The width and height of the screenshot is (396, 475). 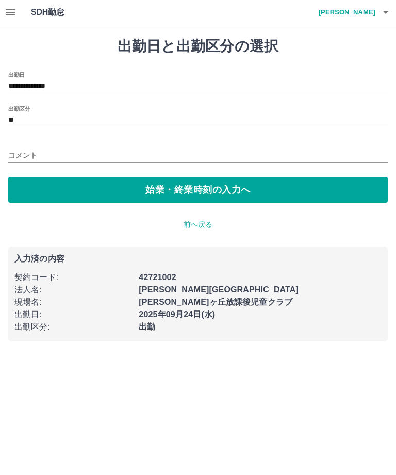 I want to click on b: 42721002, so click(x=157, y=277).